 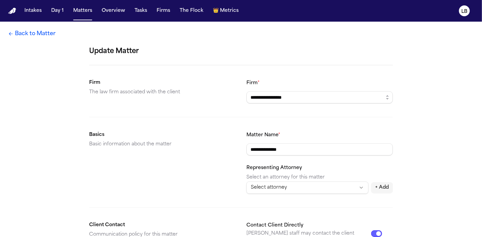 What do you see at coordinates (275, 226) in the screenshot?
I see `label: Contact Client Directly` at bounding box center [275, 226].